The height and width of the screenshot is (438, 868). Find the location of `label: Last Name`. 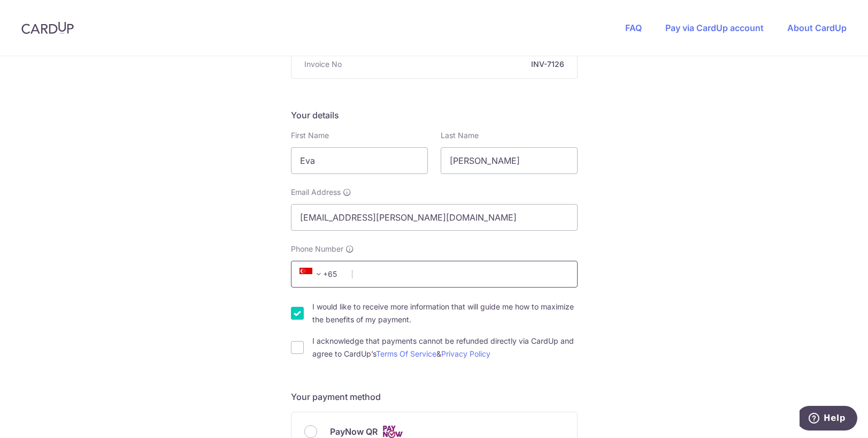

label: Last Name is located at coordinates (460, 136).